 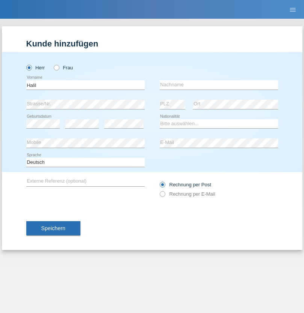 I want to click on label: Rechnung per E-Mail, so click(x=187, y=194).